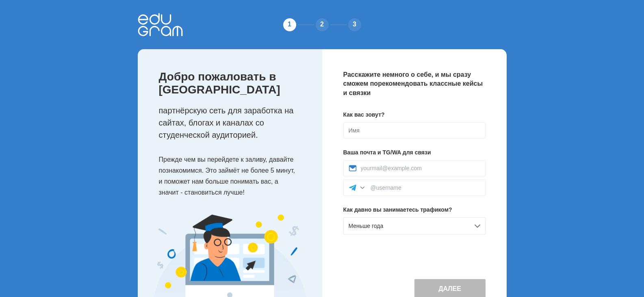 The width and height of the screenshot is (644, 297). Describe the element at coordinates (414, 209) in the screenshot. I see `p: Как давно вы занимаетесь трафиком?` at that location.